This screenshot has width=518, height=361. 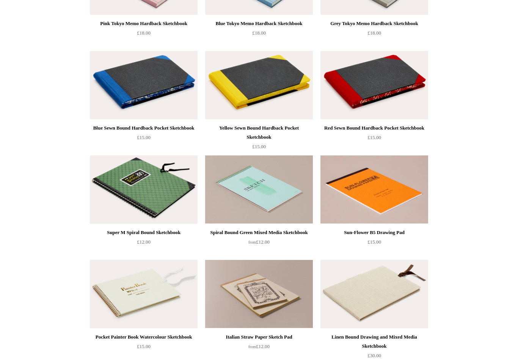 What do you see at coordinates (144, 128) in the screenshot?
I see `div: Blue Sewn Bound Hardback Pocket Sketchbook` at bounding box center [144, 128].